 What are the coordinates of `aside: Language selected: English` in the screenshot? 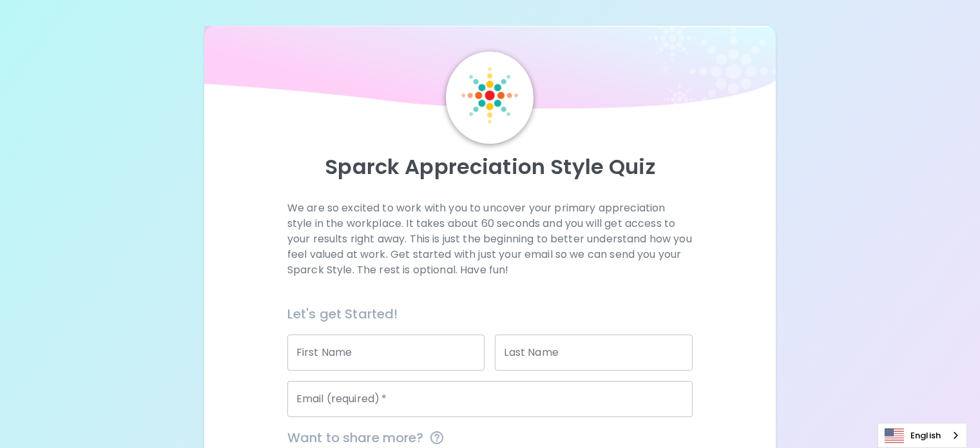 It's located at (922, 435).